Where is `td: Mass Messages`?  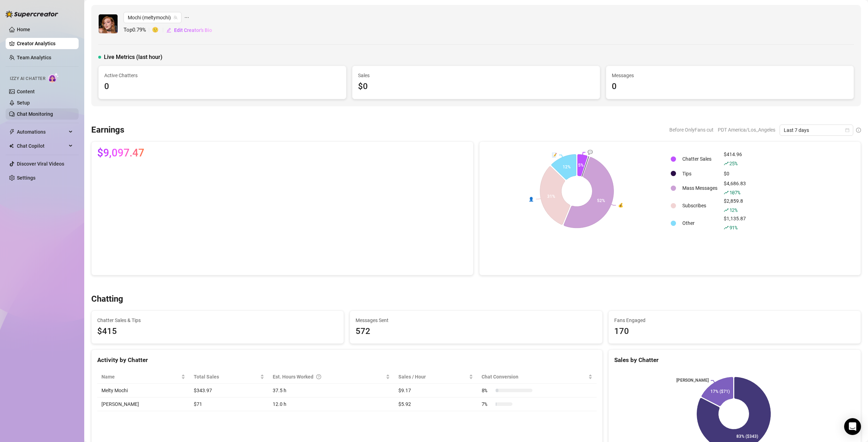
td: Mass Messages is located at coordinates (700, 188).